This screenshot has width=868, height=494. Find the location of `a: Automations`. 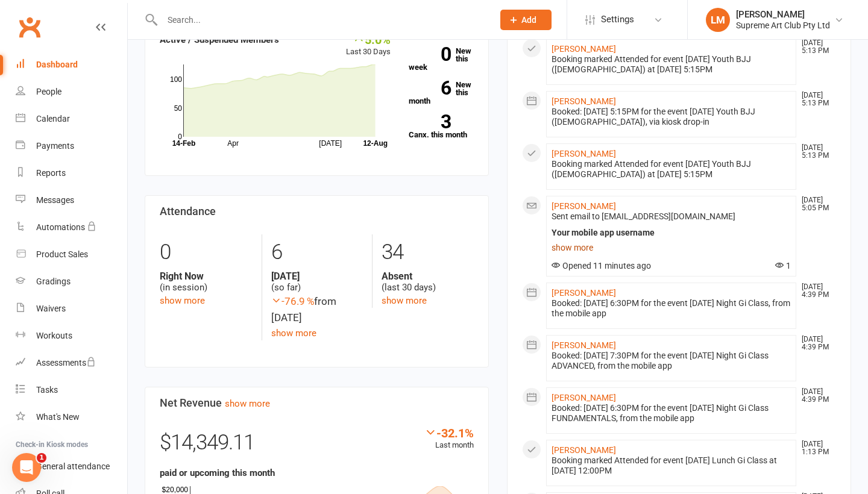

a: Automations is located at coordinates (71, 227).